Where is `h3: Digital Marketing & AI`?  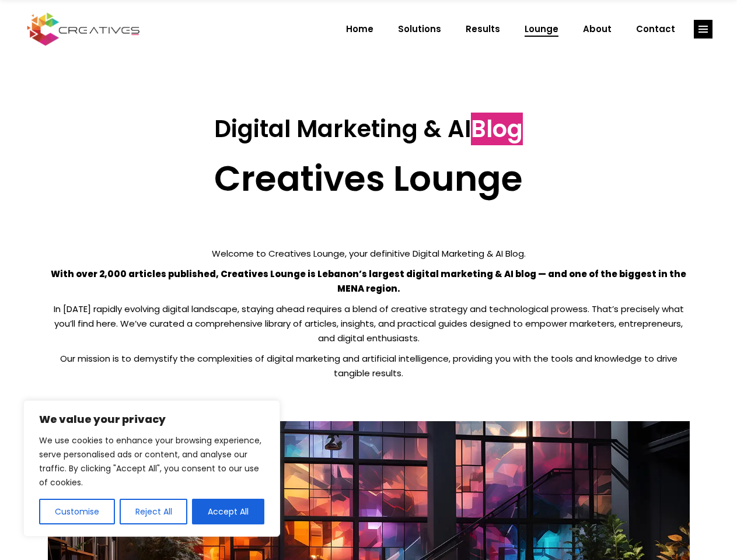 h3: Digital Marketing & AI is located at coordinates (369, 129).